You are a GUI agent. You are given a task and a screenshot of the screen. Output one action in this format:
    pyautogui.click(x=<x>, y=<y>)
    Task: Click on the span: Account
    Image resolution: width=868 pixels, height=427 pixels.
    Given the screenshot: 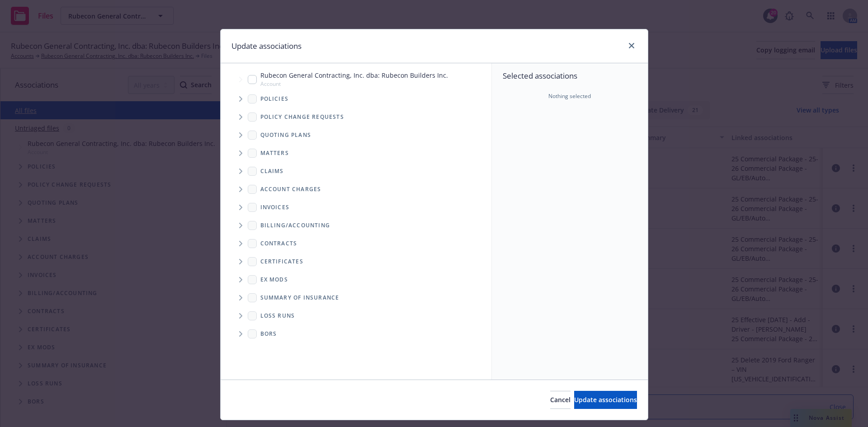 What is the action you would take?
    pyautogui.click(x=354, y=83)
    